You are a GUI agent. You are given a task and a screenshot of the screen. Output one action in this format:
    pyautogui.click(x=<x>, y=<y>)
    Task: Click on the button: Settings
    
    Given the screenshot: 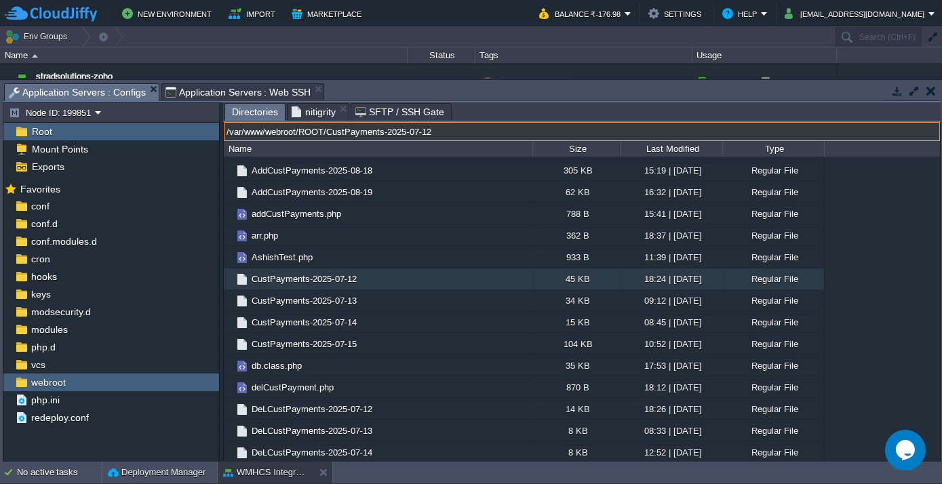 What is the action you would take?
    pyautogui.click(x=677, y=14)
    